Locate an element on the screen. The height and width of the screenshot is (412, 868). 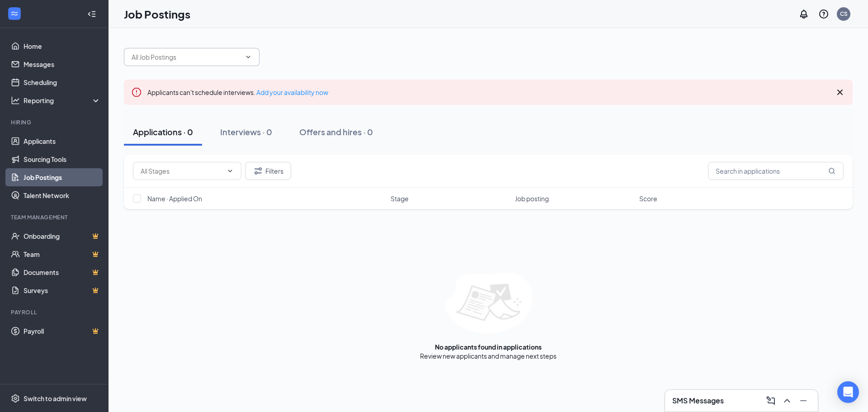
a: DocumentsCrown is located at coordinates (62, 272).